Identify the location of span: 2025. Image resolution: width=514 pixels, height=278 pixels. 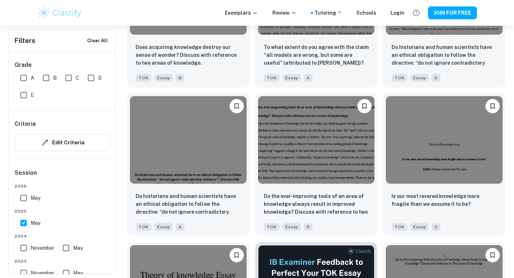
(62, 211).